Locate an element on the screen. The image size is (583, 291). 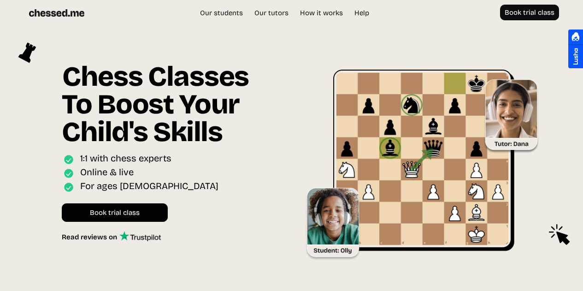
div: Online & live is located at coordinates (107, 173).